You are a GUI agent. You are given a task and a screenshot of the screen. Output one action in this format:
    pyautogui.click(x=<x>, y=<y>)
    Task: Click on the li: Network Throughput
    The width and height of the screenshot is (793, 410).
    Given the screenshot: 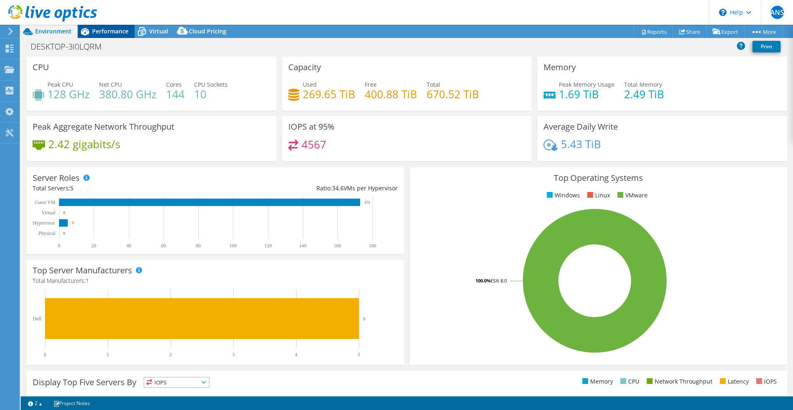 What is the action you would take?
    pyautogui.click(x=679, y=382)
    